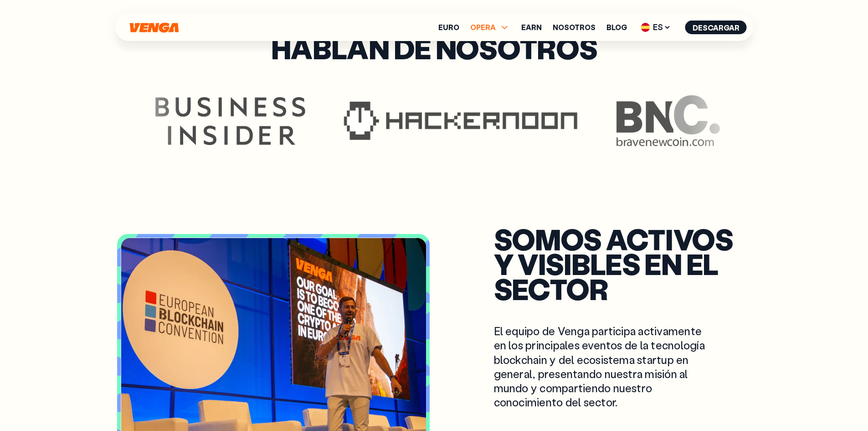 The image size is (868, 431). What do you see at coordinates (622, 263) in the screenshot?
I see `h2: Somos activos y visibles en el sector` at bounding box center [622, 263].